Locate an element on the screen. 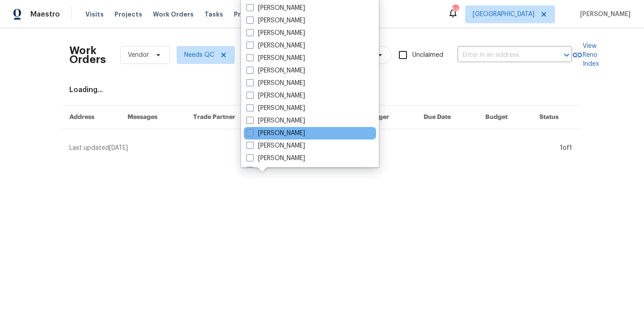  span: Work Orders is located at coordinates (173, 14).